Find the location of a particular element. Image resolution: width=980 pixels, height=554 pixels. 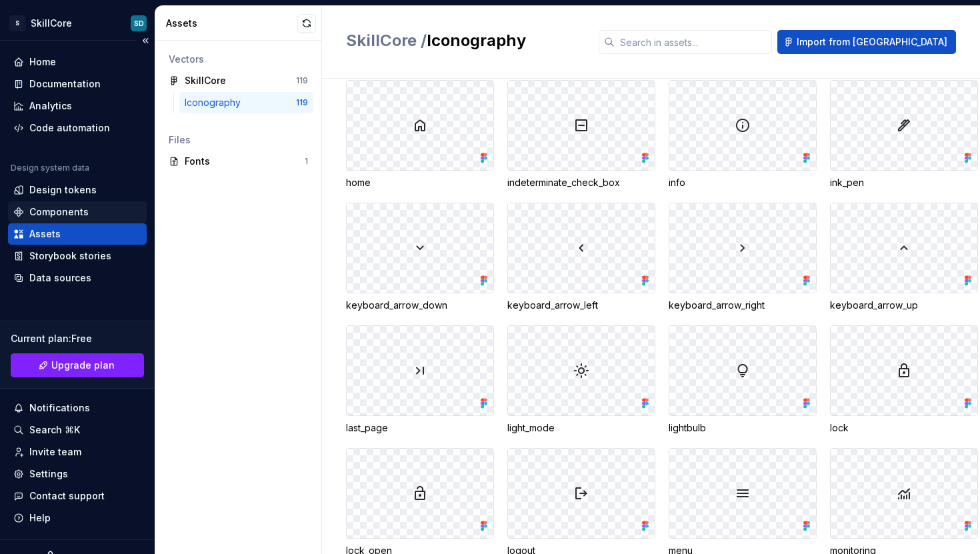

div: lock is located at coordinates (904, 428).